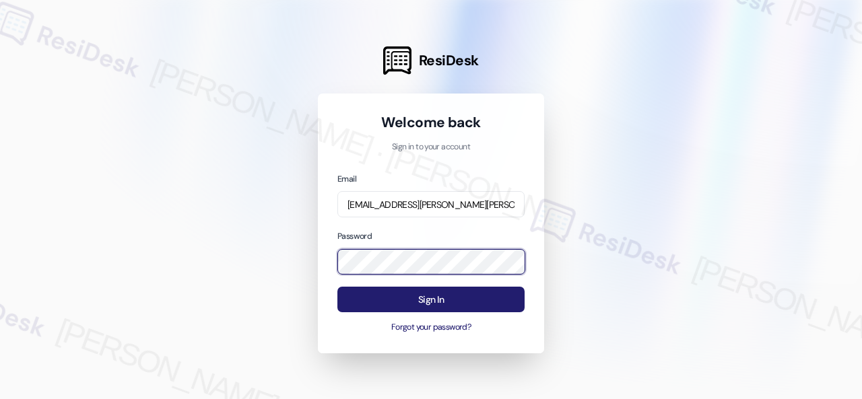 This screenshot has width=862, height=399. What do you see at coordinates (431, 300) in the screenshot?
I see `button: Sign In` at bounding box center [431, 300].